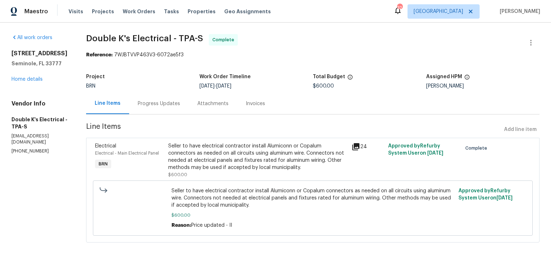 The image size is (551, 268). I want to click on div: 24, so click(368, 147).